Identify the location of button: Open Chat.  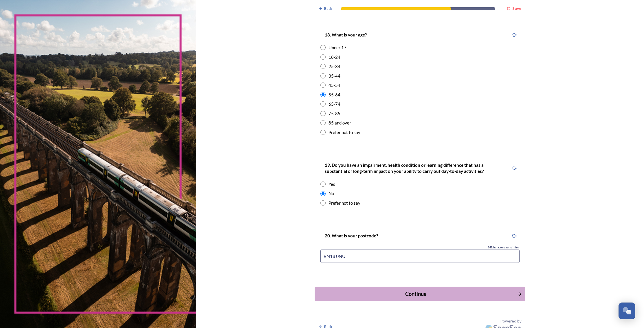
(627, 311).